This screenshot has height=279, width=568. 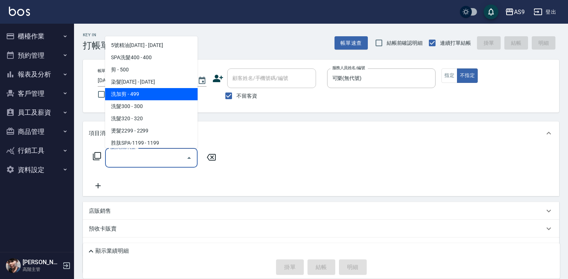 What do you see at coordinates (13, 266) in the screenshot?
I see `img: Person` at bounding box center [13, 266].